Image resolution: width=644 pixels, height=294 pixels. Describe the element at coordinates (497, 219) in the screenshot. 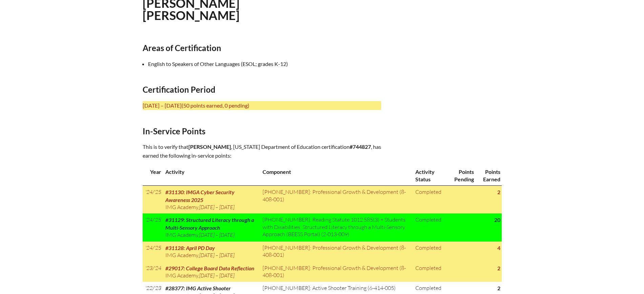

I see `strong: 20` at that location.